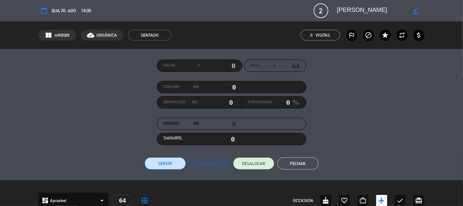 This screenshot has height=206, width=463. What do you see at coordinates (401, 200) in the screenshot?
I see `i: check` at bounding box center [401, 200].